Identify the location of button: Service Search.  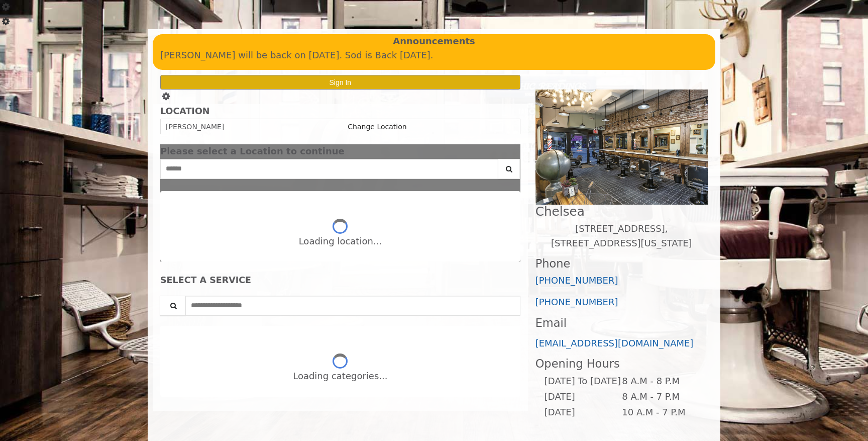
(173, 306).